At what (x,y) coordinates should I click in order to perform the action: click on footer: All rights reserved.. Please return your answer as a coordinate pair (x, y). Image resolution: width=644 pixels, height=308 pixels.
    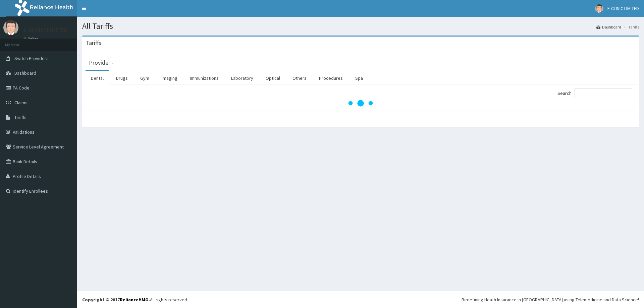
    Looking at the image, I should click on (360, 299).